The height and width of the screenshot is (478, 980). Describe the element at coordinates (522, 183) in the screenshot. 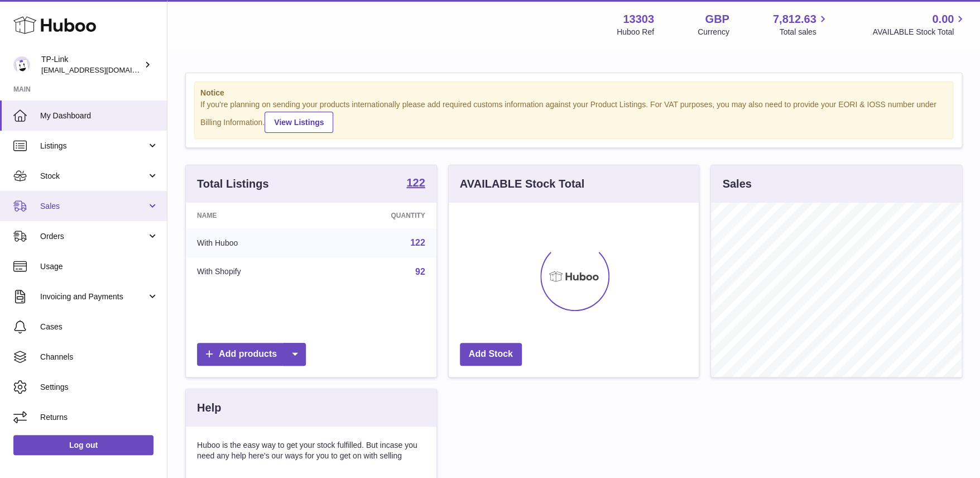

I see `h3: AVAILABLE Stock Total` at that location.